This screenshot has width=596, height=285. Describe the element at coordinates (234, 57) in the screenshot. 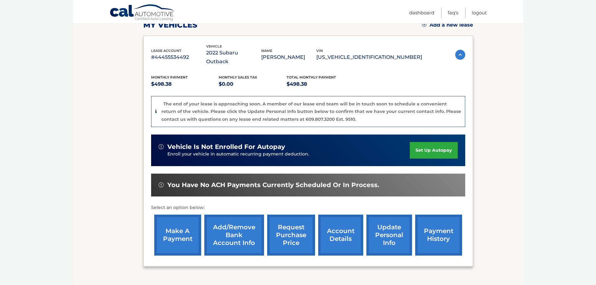

I see `p: 2022 Subaru Outback` at that location.